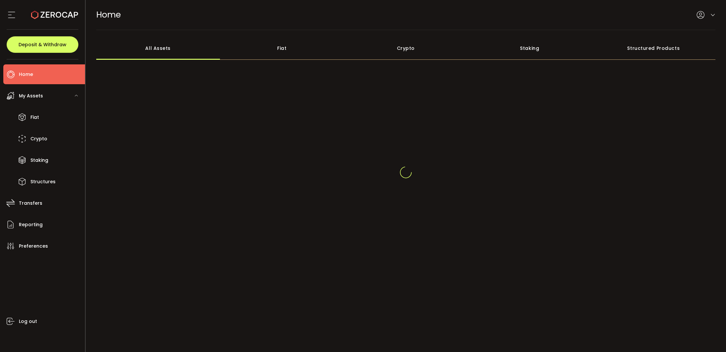  I want to click on div: All Assets, so click(158, 48).